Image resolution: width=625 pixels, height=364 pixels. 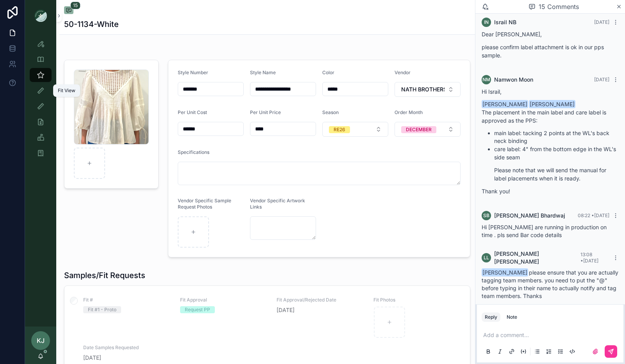 I want to click on span: Namwon Moon, so click(x=514, y=80).